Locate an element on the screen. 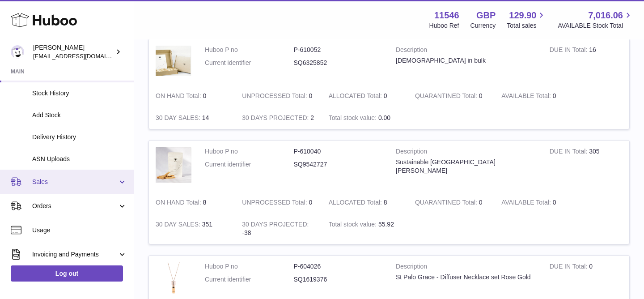 Image resolution: width=644 pixels, height=299 pixels. a: 7,016.06 AVAILABLE Stock Total is located at coordinates (595, 20).